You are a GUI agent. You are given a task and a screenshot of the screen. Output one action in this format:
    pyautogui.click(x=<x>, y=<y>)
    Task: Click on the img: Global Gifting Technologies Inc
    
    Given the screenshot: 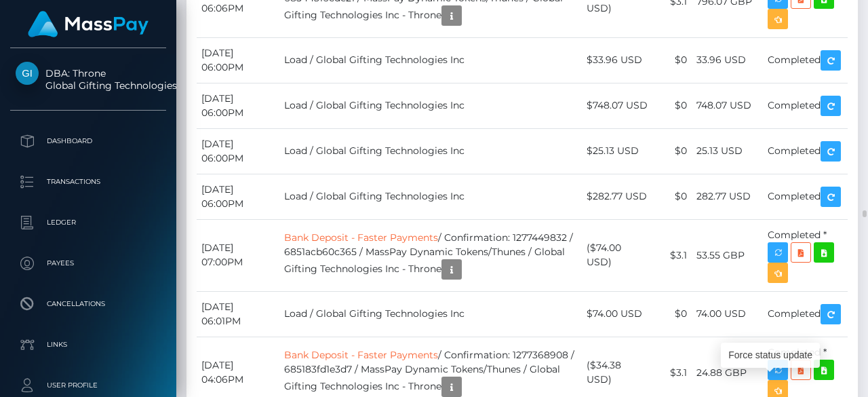 What is the action you would take?
    pyautogui.click(x=27, y=73)
    